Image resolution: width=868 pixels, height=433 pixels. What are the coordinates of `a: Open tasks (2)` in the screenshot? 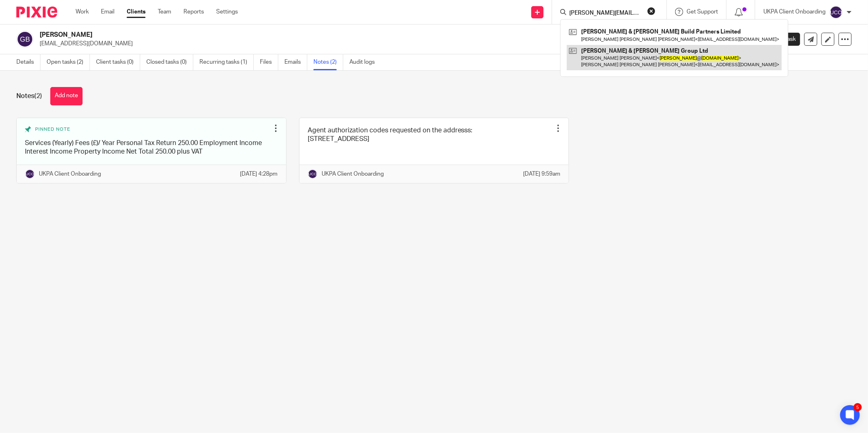 It's located at (68, 62).